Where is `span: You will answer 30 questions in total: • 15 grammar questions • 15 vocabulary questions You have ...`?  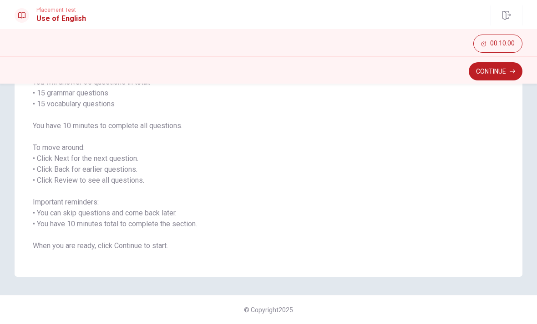
span: You will answer 30 questions in total: • 15 grammar questions • 15 vocabulary questions You have ... is located at coordinates (268, 164).